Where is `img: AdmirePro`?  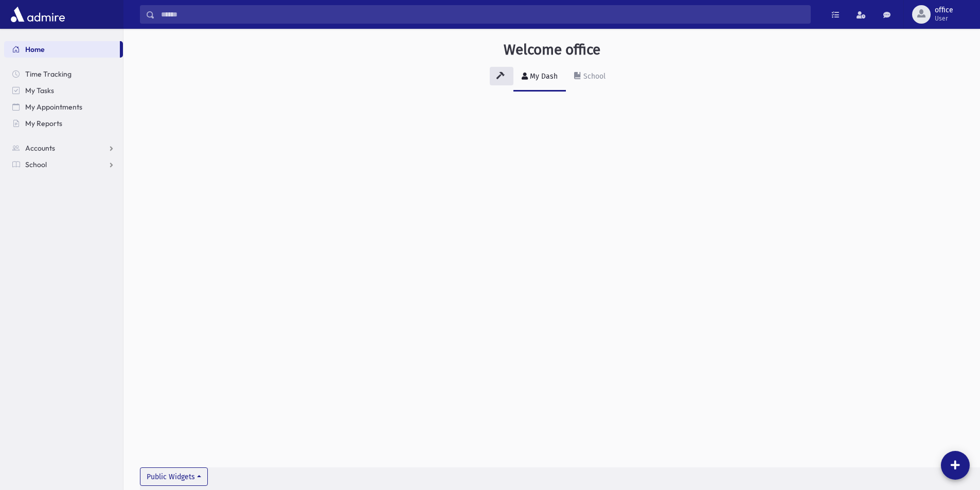 img: AdmirePro is located at coordinates (38, 15).